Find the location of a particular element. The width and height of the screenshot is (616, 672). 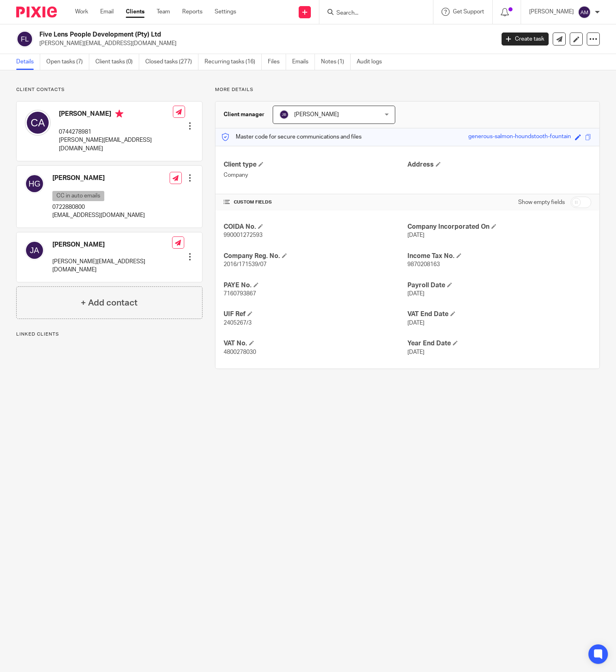

h2: Five Lens People Development (Pty) Ltd is located at coordinates (219, 34).